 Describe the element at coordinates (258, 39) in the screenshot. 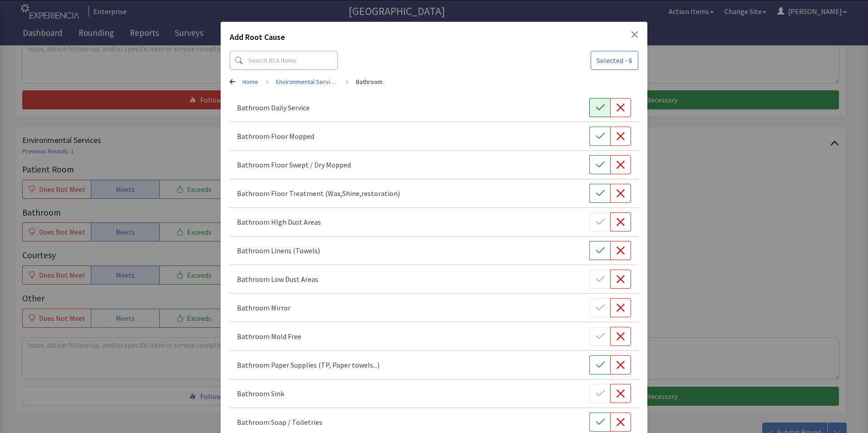

I see `h2: Add Root Cause` at that location.